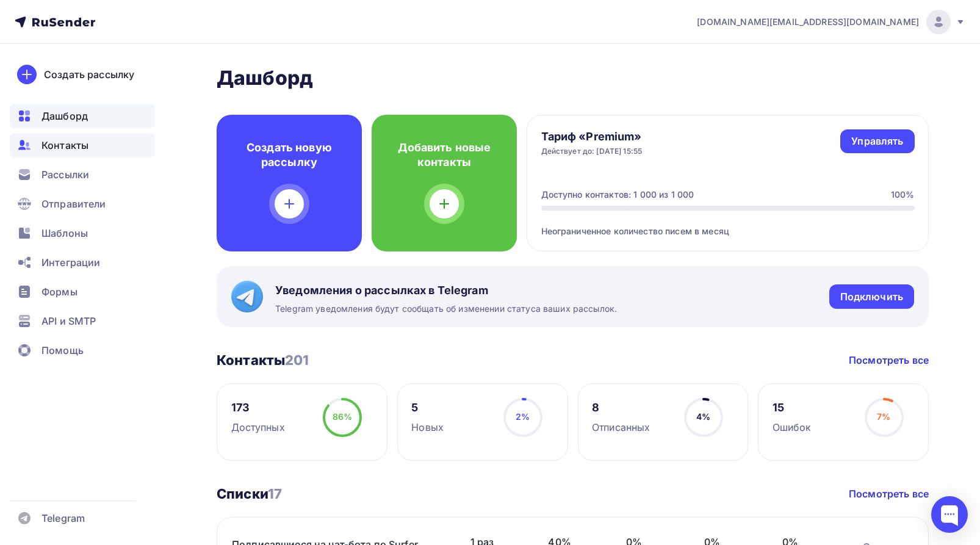  Describe the element at coordinates (427, 427) in the screenshot. I see `div: Новых` at that location.